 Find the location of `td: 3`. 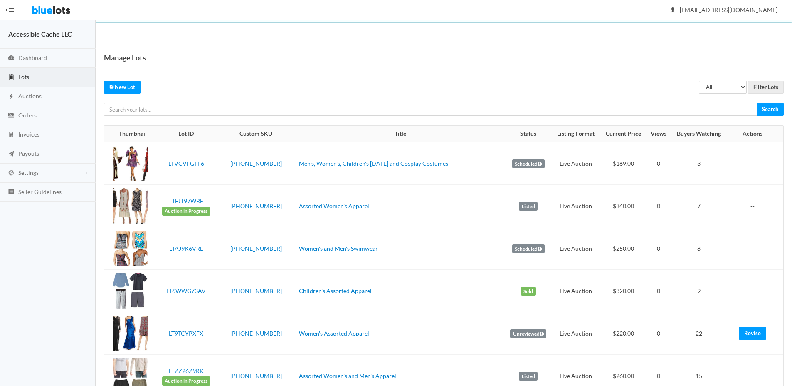

td: 3 is located at coordinates (699, 163).